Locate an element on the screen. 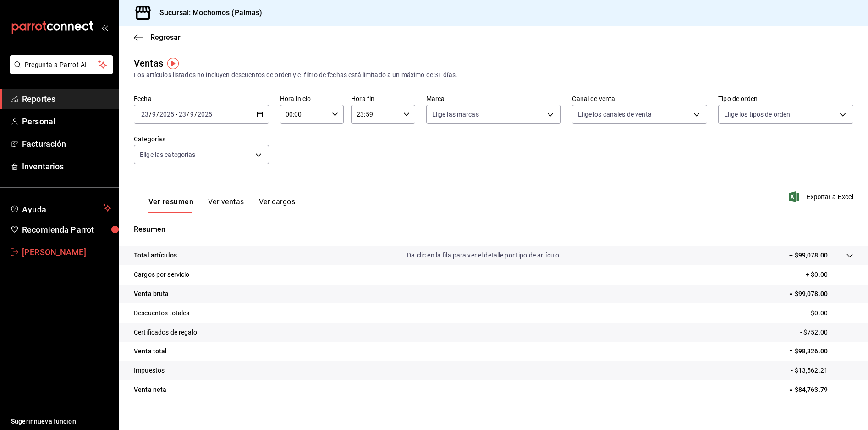  label: Hora inicio is located at coordinates (311, 98).